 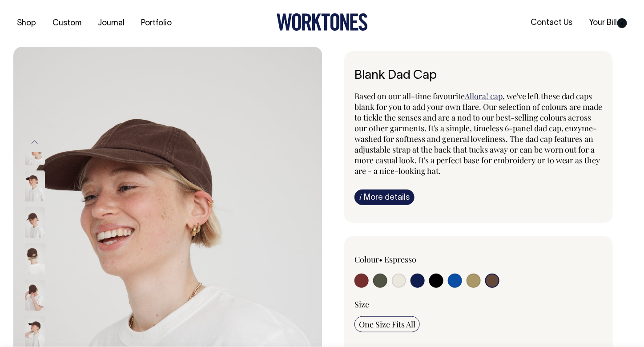 What do you see at coordinates (551, 23) in the screenshot?
I see `a: Contact Us` at bounding box center [551, 23].